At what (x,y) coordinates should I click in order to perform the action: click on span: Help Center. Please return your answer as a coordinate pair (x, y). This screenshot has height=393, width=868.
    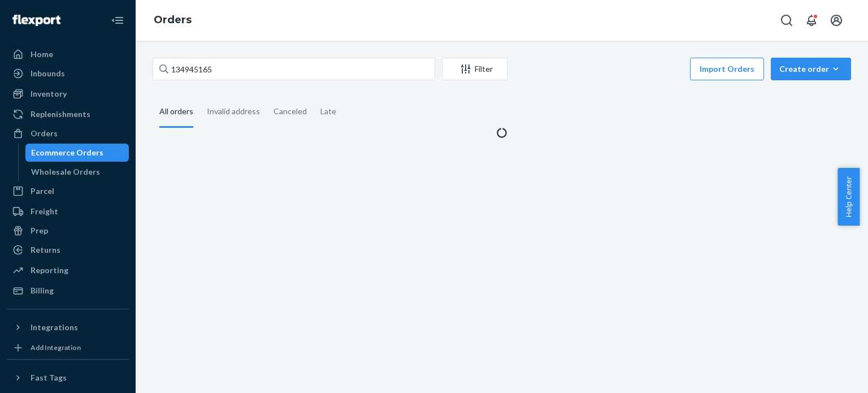
    Looking at the image, I should click on (848, 197).